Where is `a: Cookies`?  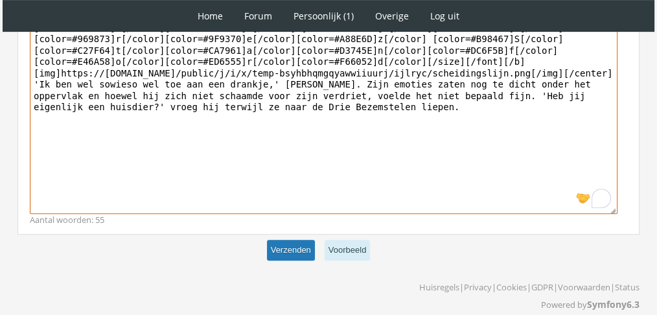
a: Cookies is located at coordinates (511, 287).